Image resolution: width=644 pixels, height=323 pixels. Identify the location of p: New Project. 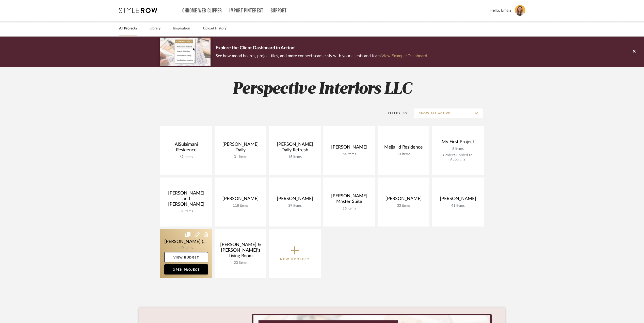
(295, 259).